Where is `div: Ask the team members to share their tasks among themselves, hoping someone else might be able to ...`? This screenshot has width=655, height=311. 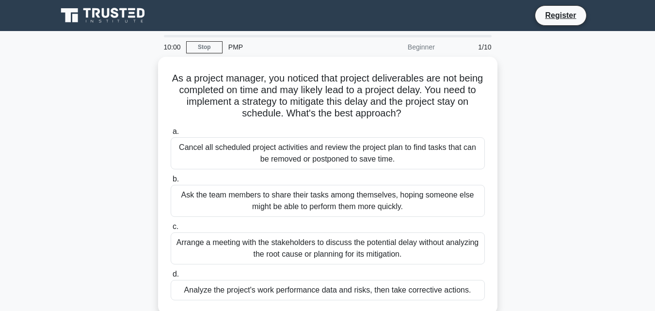 div: Ask the team members to share their tasks among themselves, hoping someone else might be able to ... is located at coordinates (328, 201).